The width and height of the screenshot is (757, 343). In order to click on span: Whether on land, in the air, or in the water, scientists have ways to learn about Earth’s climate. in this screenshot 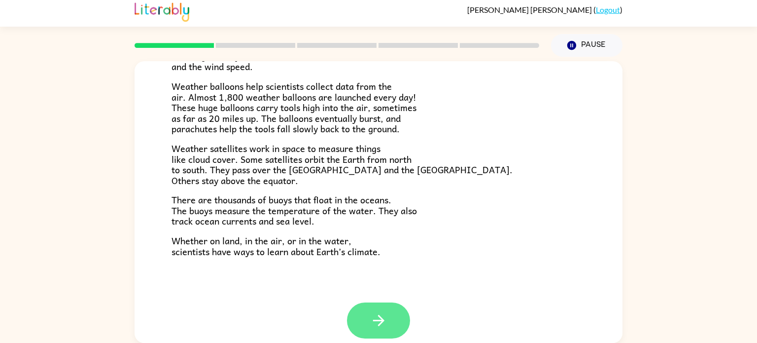, I will do `click(276, 246)`.